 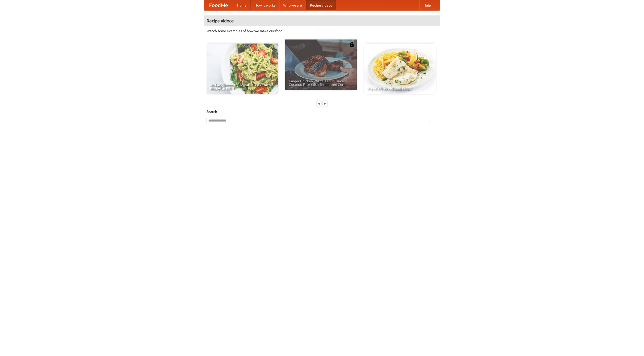 I want to click on h5: Search, so click(x=322, y=111).